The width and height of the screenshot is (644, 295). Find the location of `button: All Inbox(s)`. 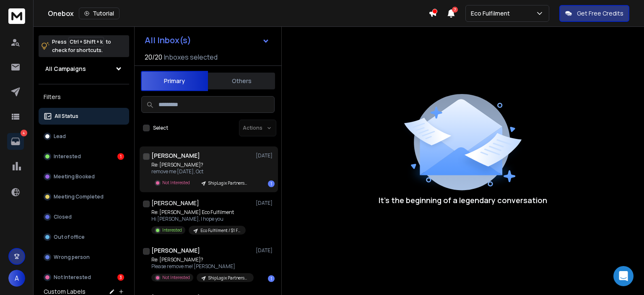

button: All Inbox(s) is located at coordinates (207, 41).